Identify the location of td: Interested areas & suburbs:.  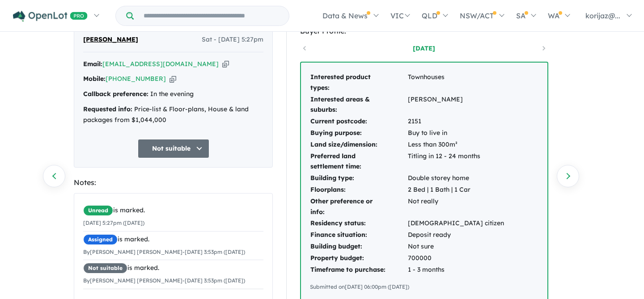
(359, 105).